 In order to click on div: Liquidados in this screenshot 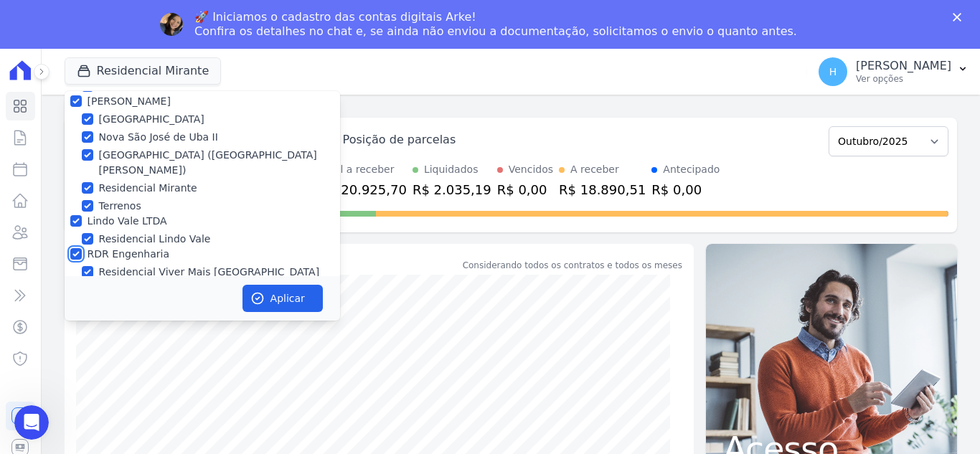, I will do `click(451, 169)`.